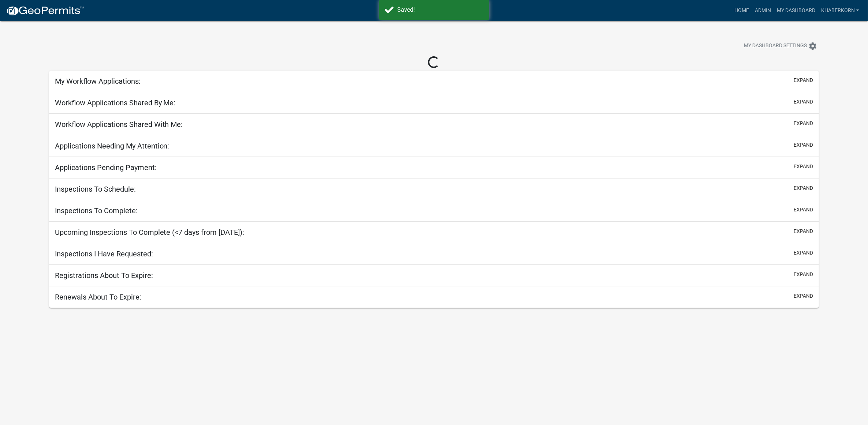 The height and width of the screenshot is (425, 868). I want to click on span: My Dashboard Settings, so click(776, 46).